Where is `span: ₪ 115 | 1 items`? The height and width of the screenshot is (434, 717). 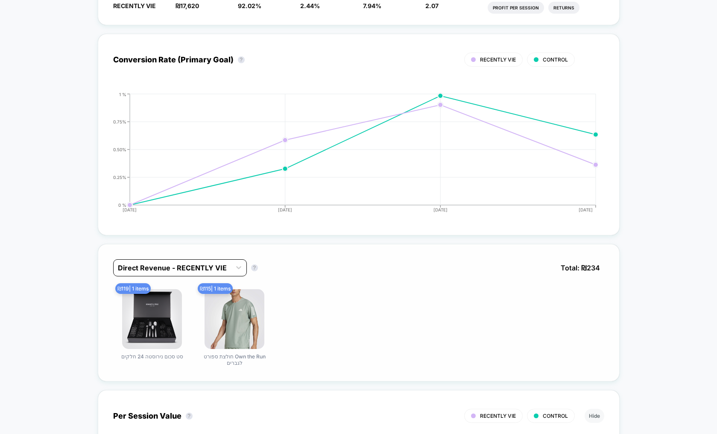
span: ₪ 115 | 1 items is located at coordinates (215, 288).